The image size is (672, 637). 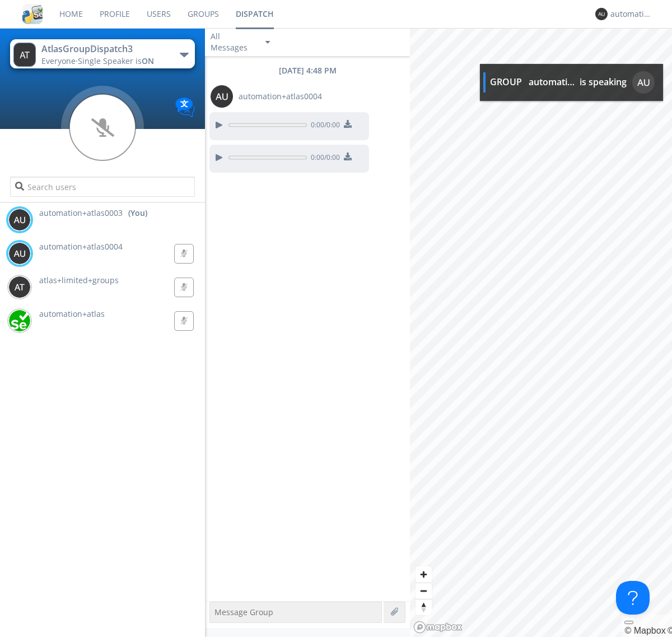 I want to click on img: d2d01cd9b4174d08988066c6d424eccd, so click(x=20, y=320).